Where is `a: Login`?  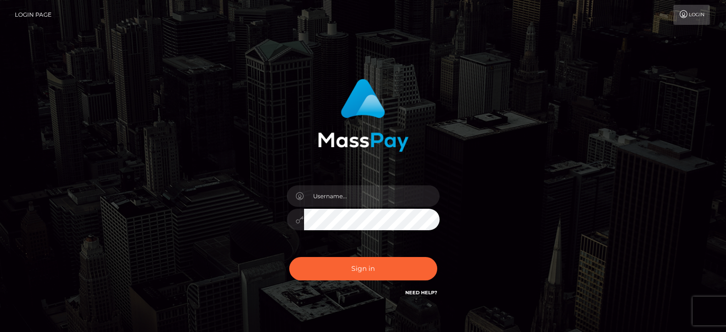 a: Login is located at coordinates (692, 15).